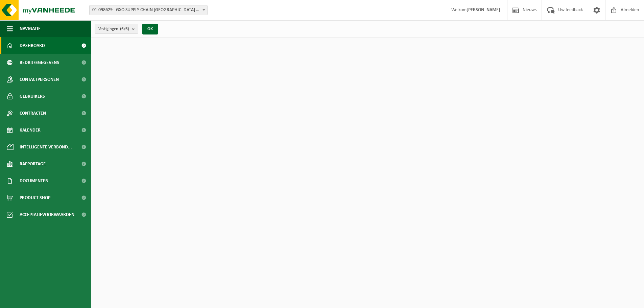 The height and width of the screenshot is (308, 644). Describe the element at coordinates (30, 130) in the screenshot. I see `span: Kalender` at that location.